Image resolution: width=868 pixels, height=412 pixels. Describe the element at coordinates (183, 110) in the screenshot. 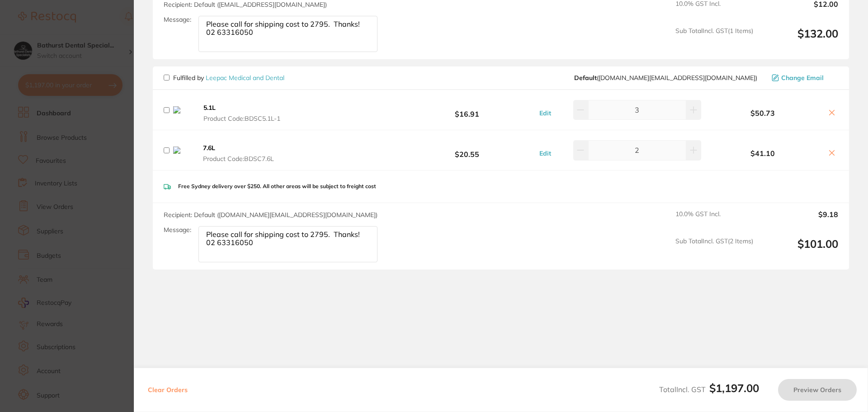

I see `img: NDBjcmJvbw` at that location.